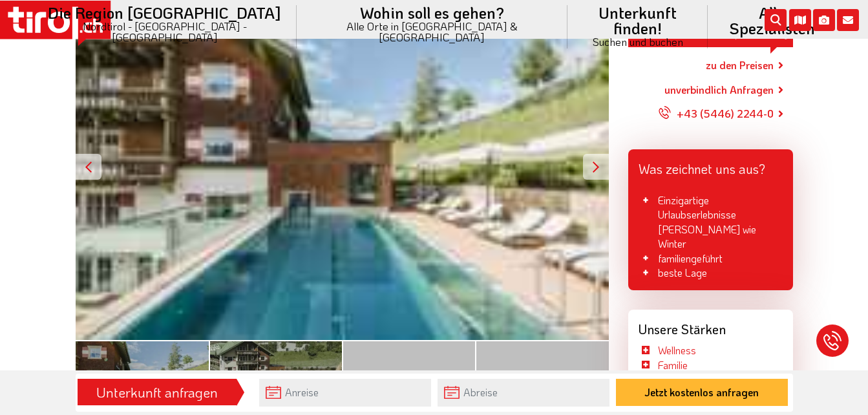 The height and width of the screenshot is (415, 868). Describe the element at coordinates (673, 365) in the screenshot. I see `a: Familie` at that location.